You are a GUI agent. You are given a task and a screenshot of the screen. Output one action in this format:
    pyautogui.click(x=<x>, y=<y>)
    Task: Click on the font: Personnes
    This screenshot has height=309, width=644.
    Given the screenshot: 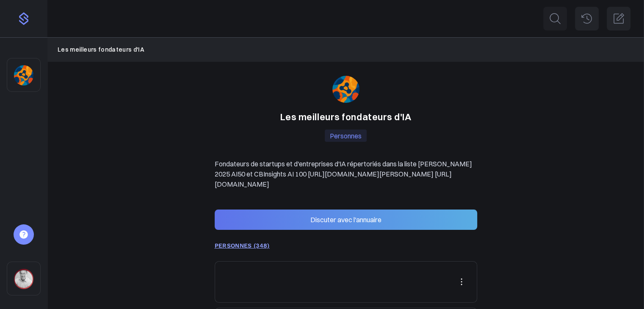 What is the action you would take?
    pyautogui.click(x=346, y=136)
    